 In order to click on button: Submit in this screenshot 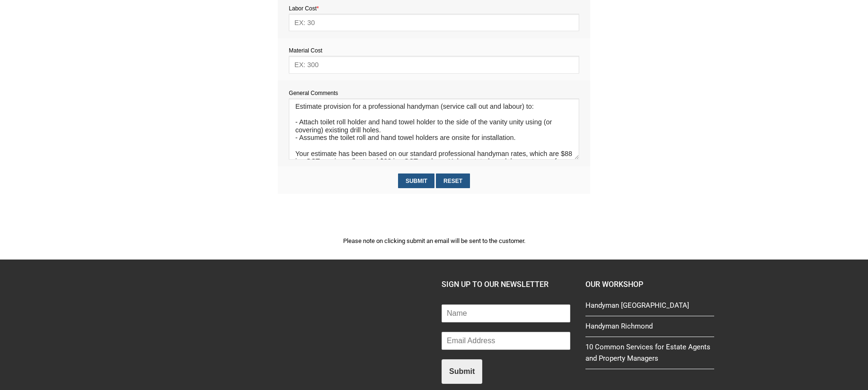, I will do `click(462, 372)`.